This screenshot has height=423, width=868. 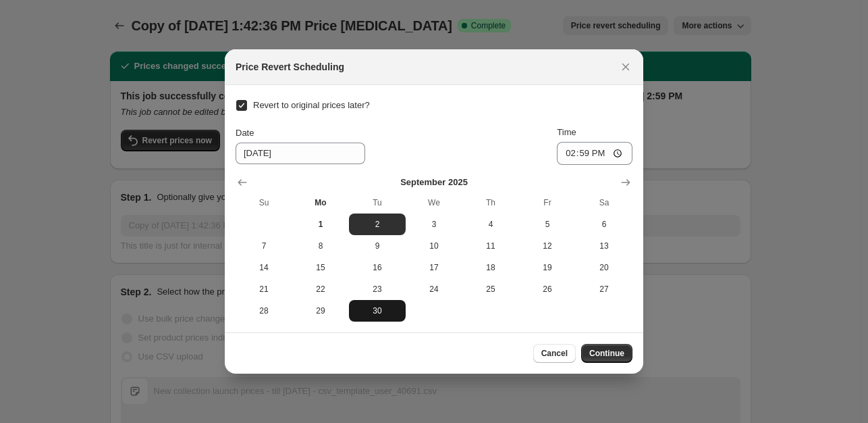 What do you see at coordinates (321, 289) in the screenshot?
I see `button: Monday September 22 2025` at bounding box center [321, 289].